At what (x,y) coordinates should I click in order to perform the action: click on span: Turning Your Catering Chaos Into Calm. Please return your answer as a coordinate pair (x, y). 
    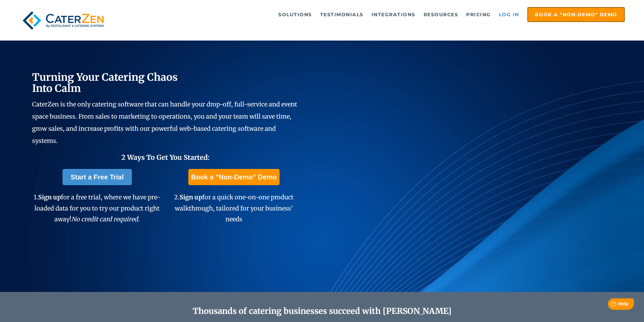
    Looking at the image, I should click on (105, 82).